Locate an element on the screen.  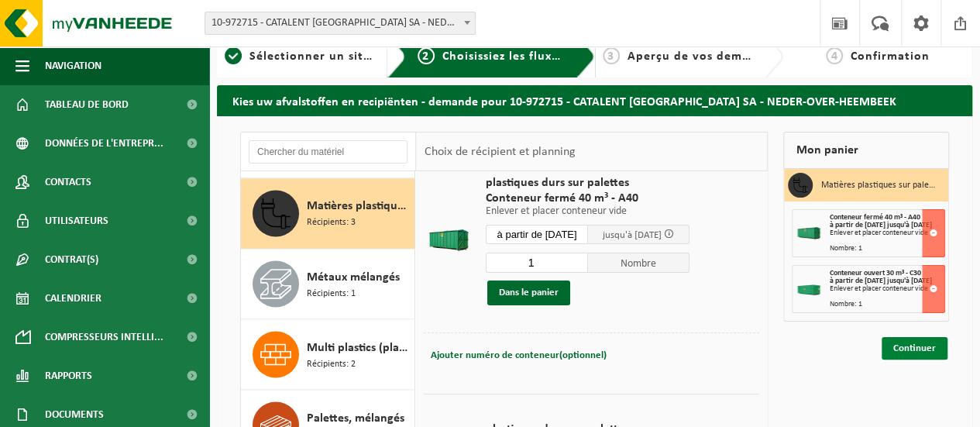
span: Récipients: 3 is located at coordinates (331, 223).